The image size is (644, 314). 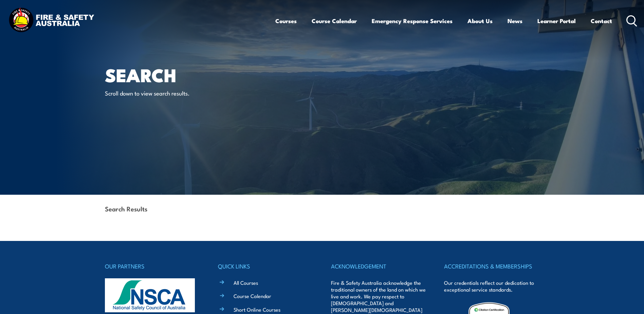 I want to click on p: Scroll down to view search results., so click(x=167, y=93).